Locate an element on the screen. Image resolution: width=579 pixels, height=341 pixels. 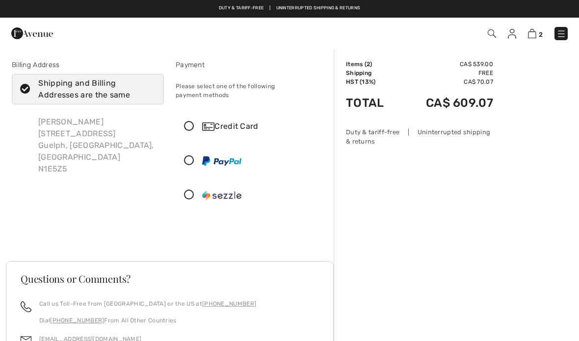
img: call is located at coordinates (26, 307).